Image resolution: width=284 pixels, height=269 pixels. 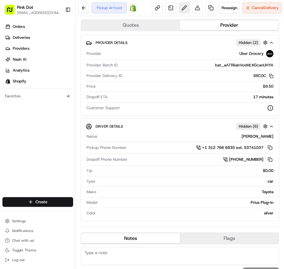 What do you see at coordinates (67, 35) in the screenshot?
I see `span: Pylon` at bounding box center [67, 35].